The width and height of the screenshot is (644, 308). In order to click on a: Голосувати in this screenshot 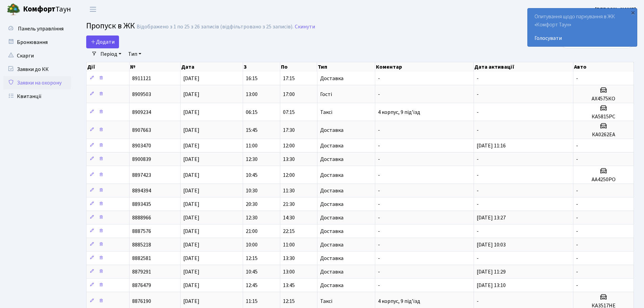, I will do `click(582, 38)`.